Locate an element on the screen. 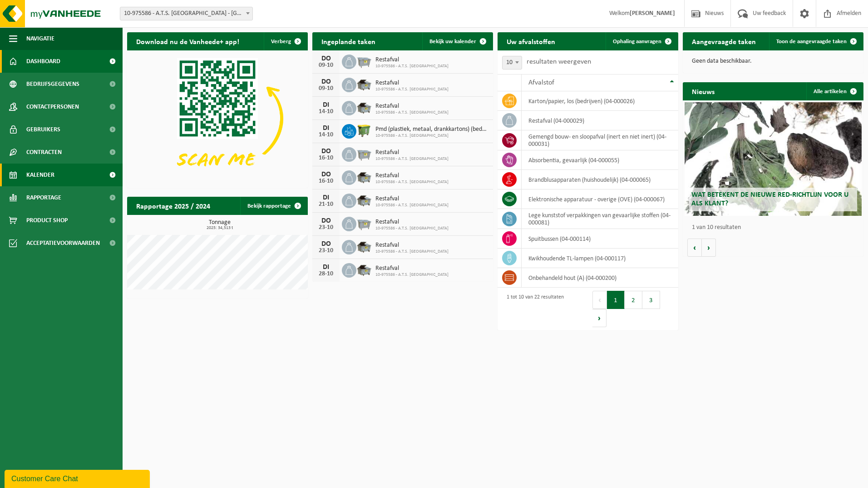  img: WB-1100-HPE-GN-50 is located at coordinates (364, 131).